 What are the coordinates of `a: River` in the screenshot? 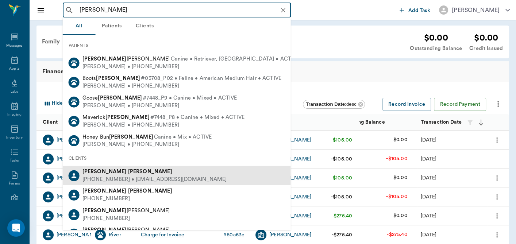 It's located at (115, 235).